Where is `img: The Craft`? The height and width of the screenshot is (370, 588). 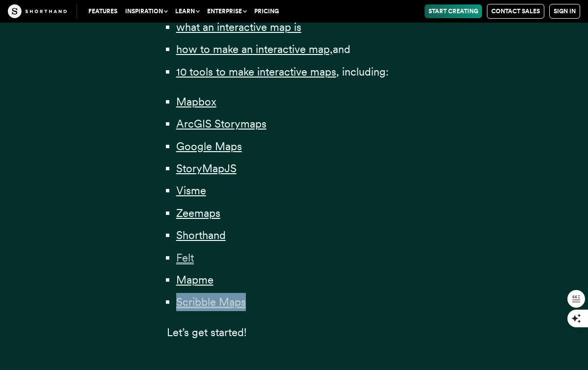 img: The Craft is located at coordinates (37, 11).